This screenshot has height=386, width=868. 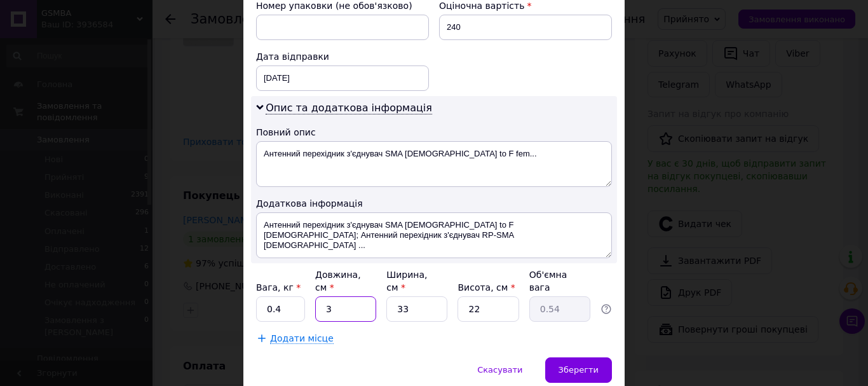 I want to click on div: Об'ємна вага, so click(x=559, y=281).